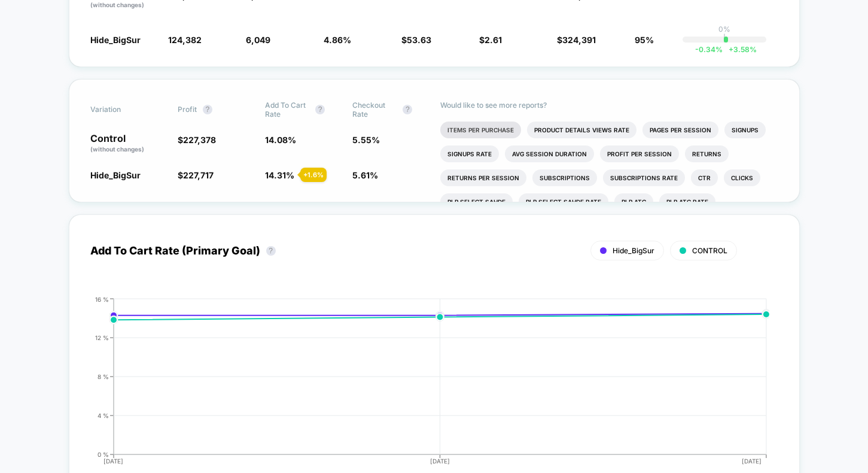  Describe the element at coordinates (704, 178) in the screenshot. I see `li: Ctr` at that location.